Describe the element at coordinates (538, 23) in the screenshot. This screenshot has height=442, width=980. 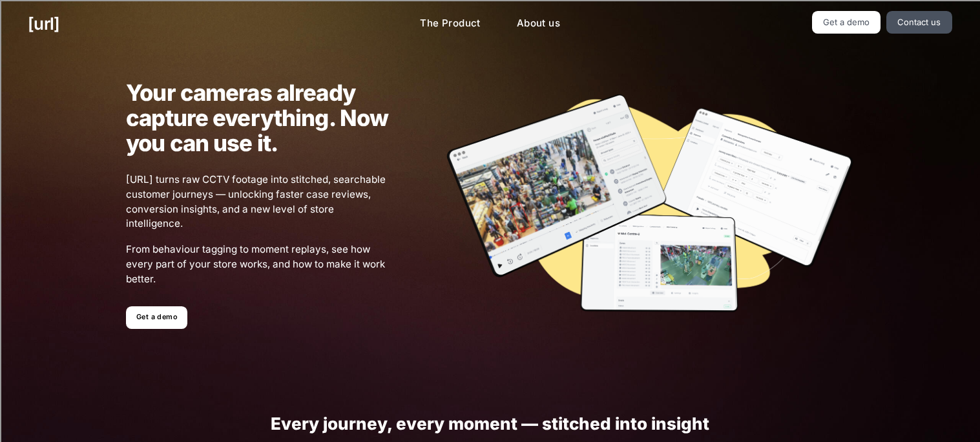
I see `a: About us` at that location.